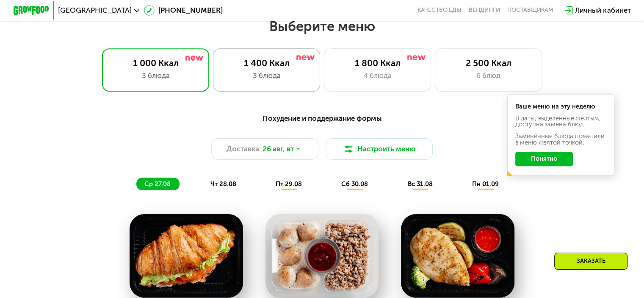 The image size is (644, 298). I want to click on div: Ваше меню на эту неделю, so click(562, 106).